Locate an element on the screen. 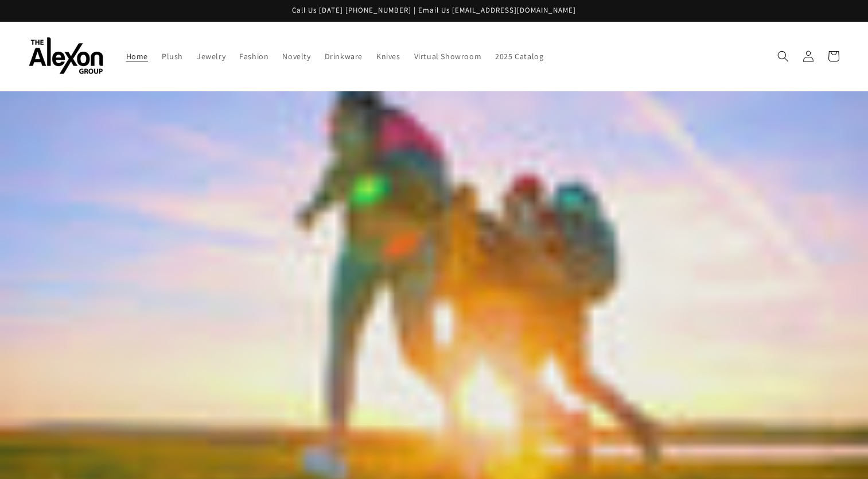 The image size is (868, 479). span: Plush is located at coordinates (172, 57).